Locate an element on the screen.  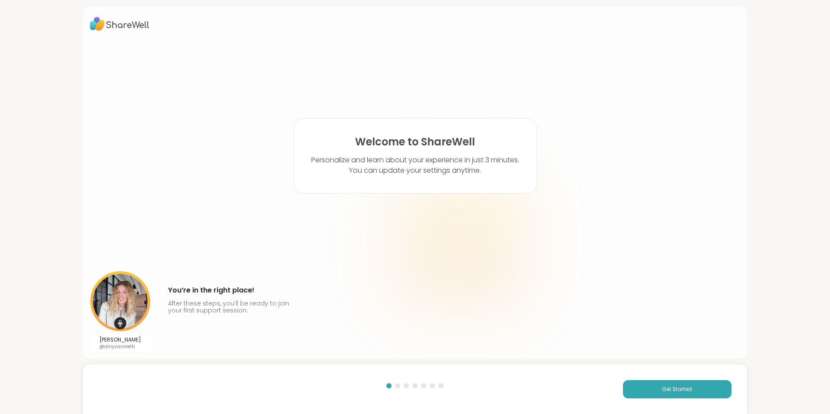
h1: Welcome to ShareWell is located at coordinates (415, 142).